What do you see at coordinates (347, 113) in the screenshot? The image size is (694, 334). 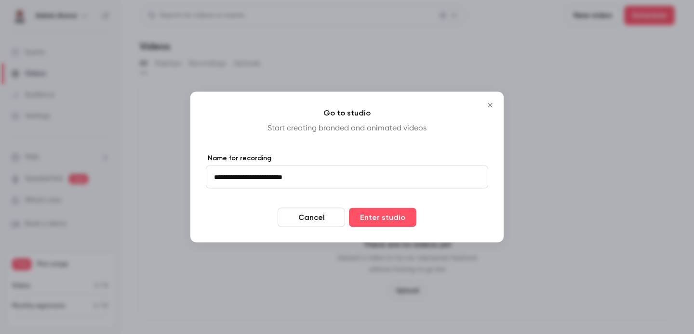 I see `h4: Go to studio` at bounding box center [347, 113].